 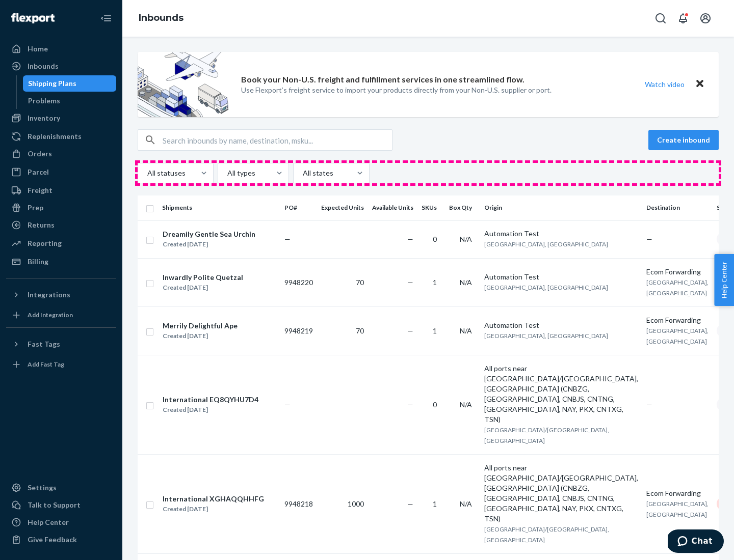 I want to click on a: Inventory, so click(x=61, y=118).